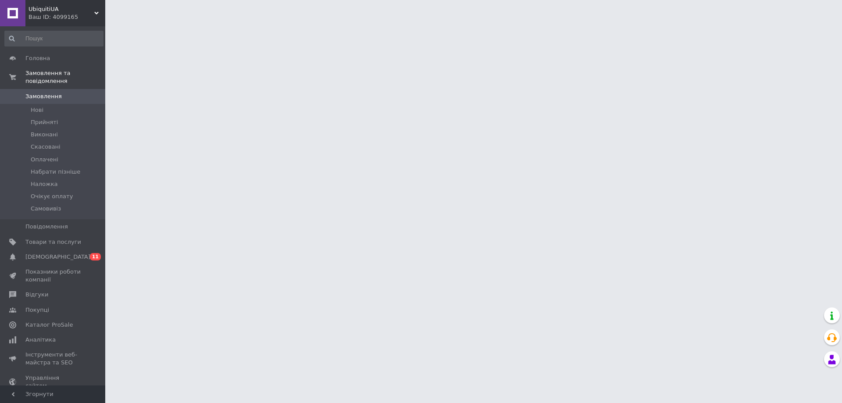  Describe the element at coordinates (49, 325) in the screenshot. I see `span: Каталог ProSale` at that location.